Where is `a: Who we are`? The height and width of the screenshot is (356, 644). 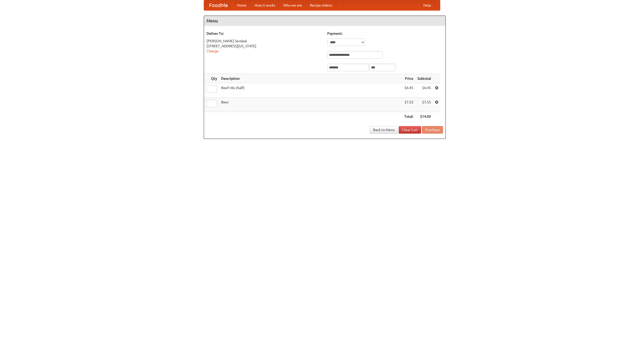 a: Who we are is located at coordinates (293, 5).